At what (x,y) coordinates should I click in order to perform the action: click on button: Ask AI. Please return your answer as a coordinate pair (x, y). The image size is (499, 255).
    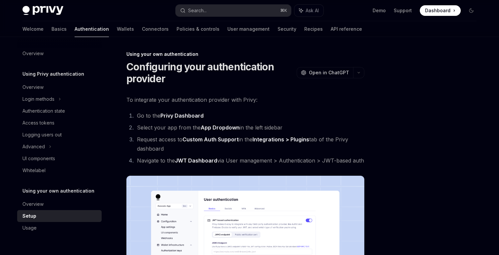
    Looking at the image, I should click on (309, 11).